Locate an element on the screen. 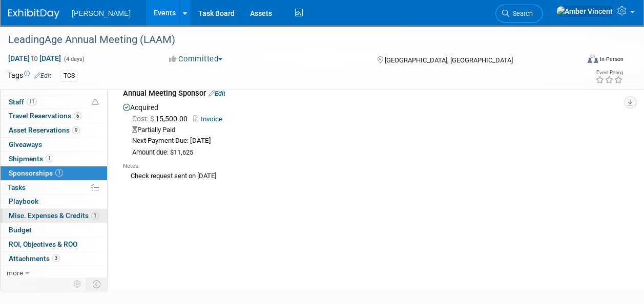  td: Personalize Event Tab Strip is located at coordinates (77, 284).